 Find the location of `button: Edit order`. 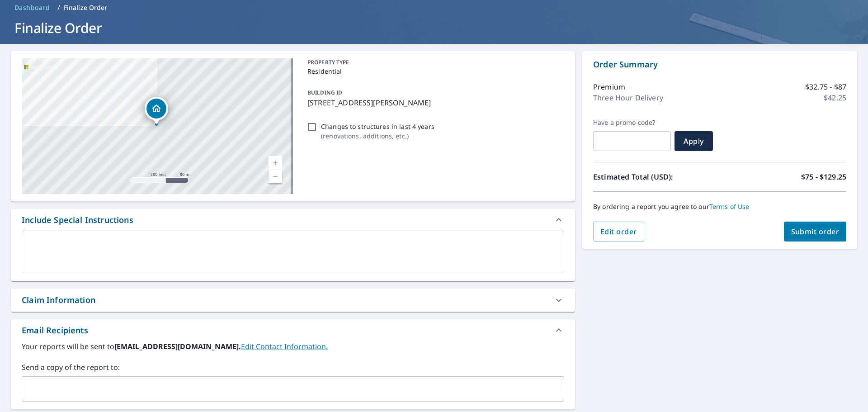

button: Edit order is located at coordinates (618, 231).